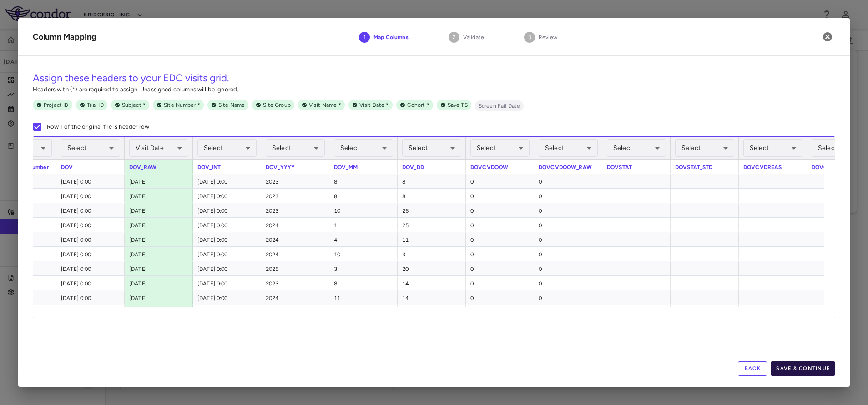 This screenshot has height=405, width=868. I want to click on button: Map Columns, so click(384, 37).